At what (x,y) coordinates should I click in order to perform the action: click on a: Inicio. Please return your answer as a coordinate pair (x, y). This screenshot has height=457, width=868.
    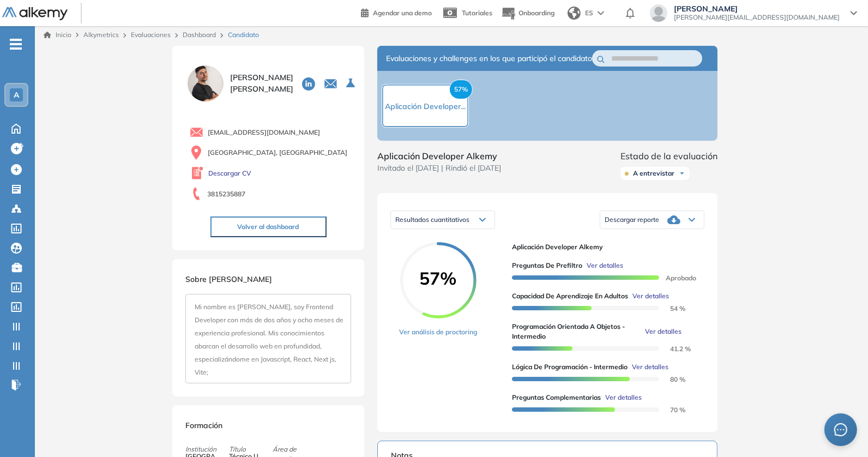
    Looking at the image, I should click on (57, 35).